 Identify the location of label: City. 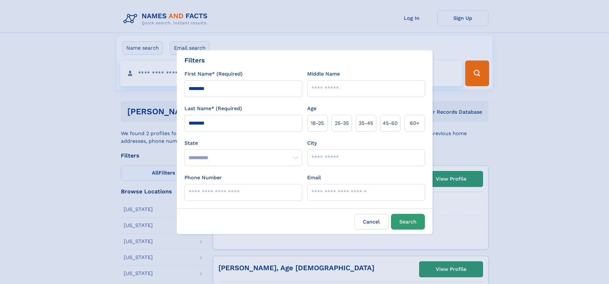
(312, 143).